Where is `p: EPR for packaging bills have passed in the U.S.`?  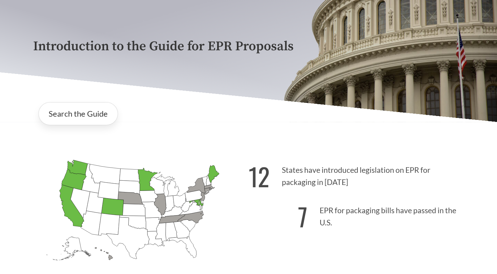 p: EPR for packaging bills have passed in the U.S. is located at coordinates (356, 214).